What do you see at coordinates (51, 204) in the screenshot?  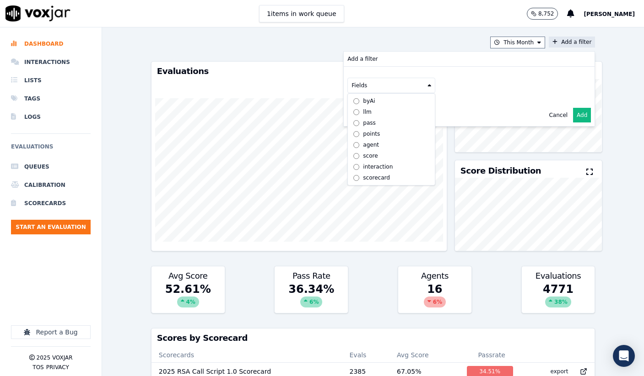 I see `li: Scorecards` at bounding box center [51, 204].